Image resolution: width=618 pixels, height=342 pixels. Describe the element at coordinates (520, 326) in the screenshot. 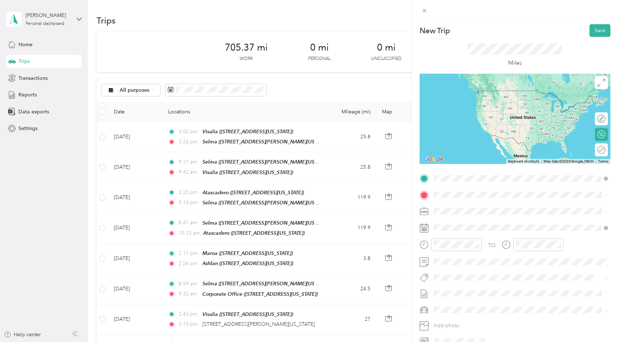

I see `button: Add photo` at that location.